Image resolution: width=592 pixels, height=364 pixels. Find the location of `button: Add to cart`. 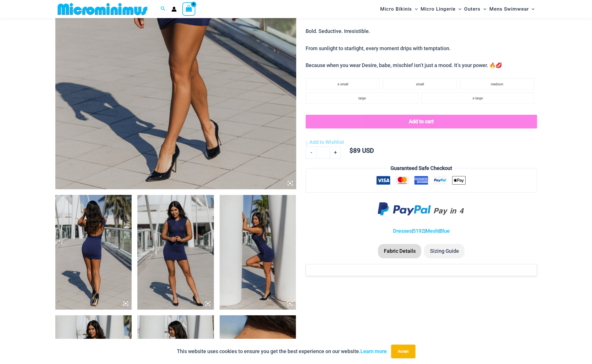

button: Add to cart is located at coordinates (421, 122).